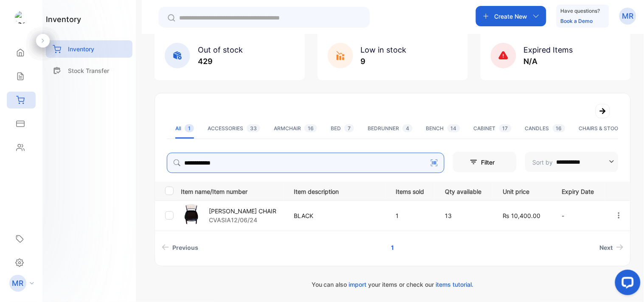  Describe the element at coordinates (185, 247) in the screenshot. I see `span: Previous` at that location.